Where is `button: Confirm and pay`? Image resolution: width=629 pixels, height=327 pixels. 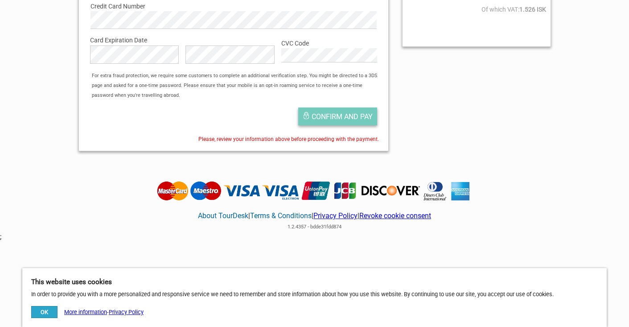 button: Confirm and pay is located at coordinates (338, 116).